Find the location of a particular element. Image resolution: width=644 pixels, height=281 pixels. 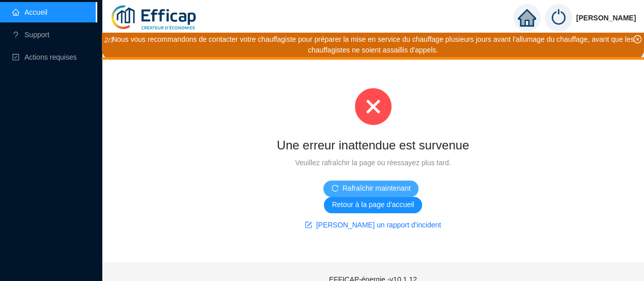

button: Retour à la page d'accueil is located at coordinates (373, 205).